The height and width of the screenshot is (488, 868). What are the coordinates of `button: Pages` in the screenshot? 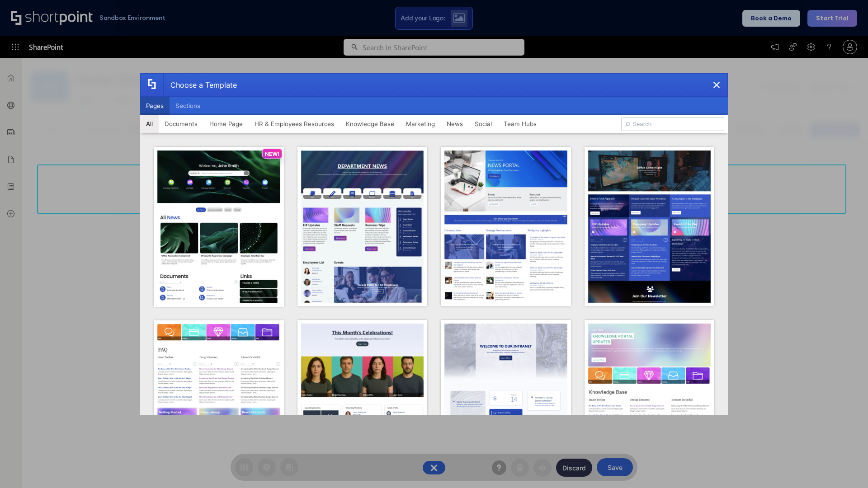 It's located at (154, 106).